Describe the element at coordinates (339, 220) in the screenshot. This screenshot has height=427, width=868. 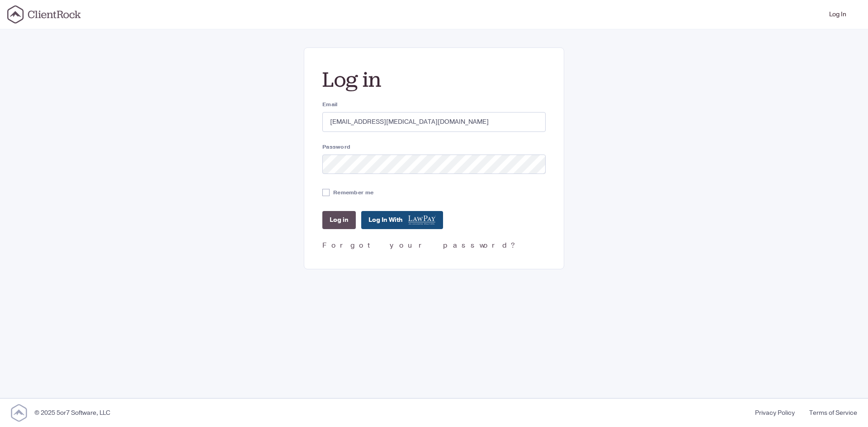
I see `input: Log in` at that location.